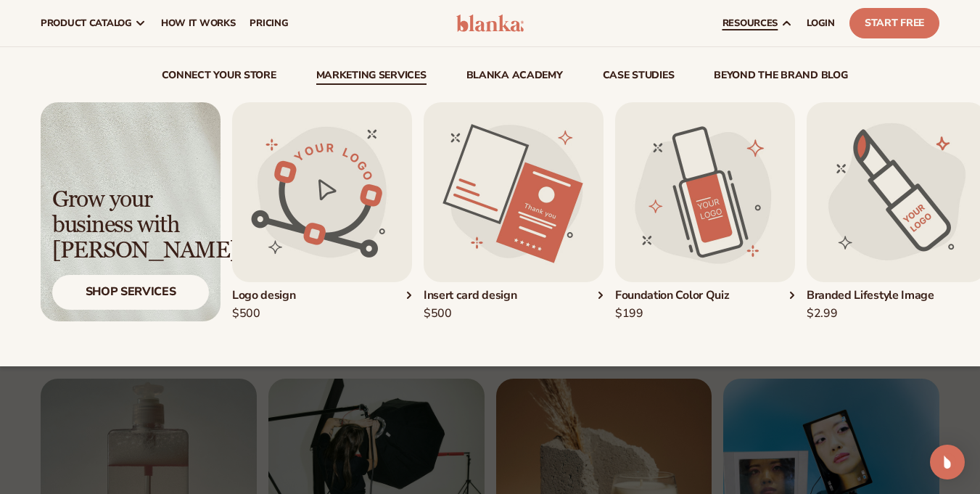 The height and width of the screenshot is (494, 980). I want to click on img: Foundation color quiz., so click(705, 192).